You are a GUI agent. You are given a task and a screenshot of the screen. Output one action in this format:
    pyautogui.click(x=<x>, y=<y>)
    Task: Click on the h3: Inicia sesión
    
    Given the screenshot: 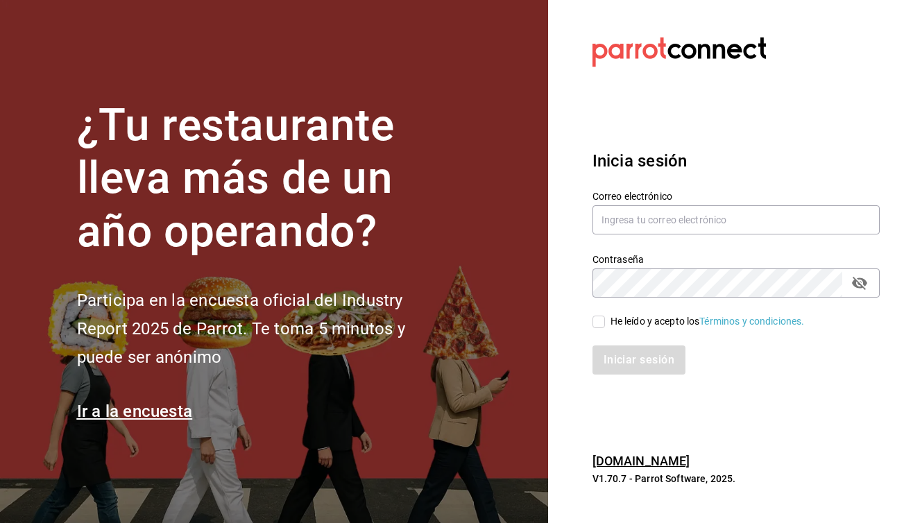 What is the action you would take?
    pyautogui.click(x=736, y=161)
    